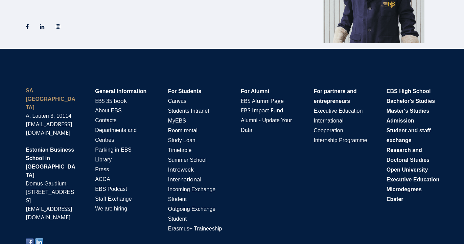 This screenshot has height=244, width=464. Describe the element at coordinates (328, 125) in the screenshot. I see `span: International Cooperation` at that location.